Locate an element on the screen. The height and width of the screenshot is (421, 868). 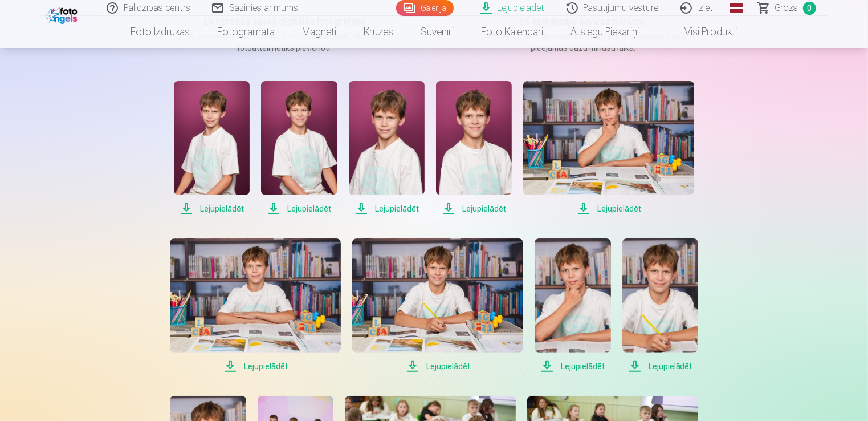
a: Fotogrāmata is located at coordinates (246, 32).